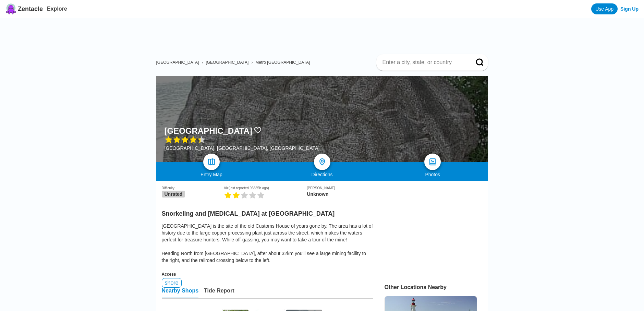 The height and width of the screenshot is (311, 644). I want to click on div: shore, so click(172, 283).